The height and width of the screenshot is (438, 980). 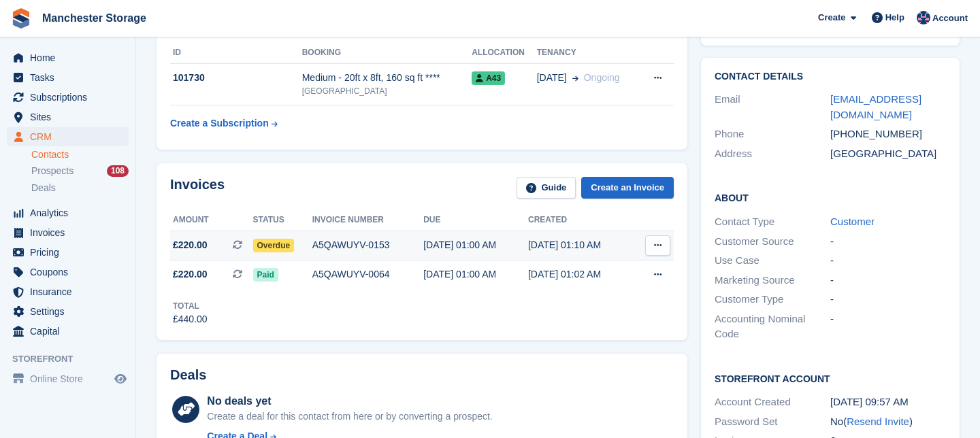 I want to click on span: Insurance, so click(x=71, y=292).